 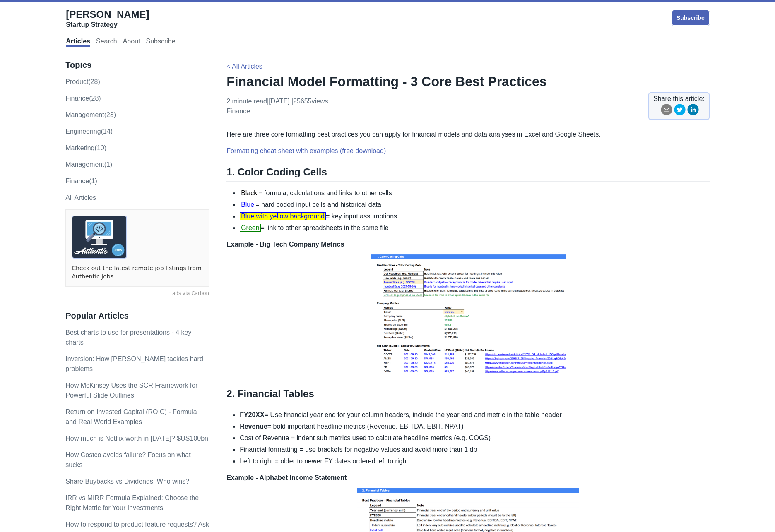 What do you see at coordinates (132, 42) in the screenshot?
I see `a: About` at bounding box center [132, 42].